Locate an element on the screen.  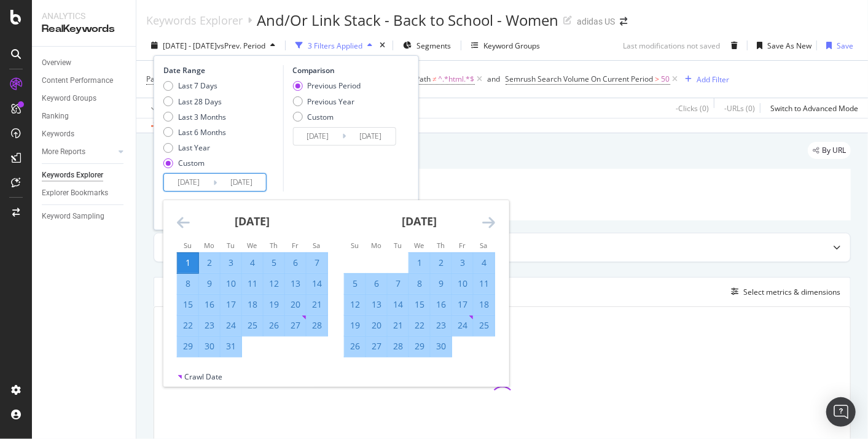
td: Selected. Sunday, November 5, 2023 is located at coordinates (354, 284).